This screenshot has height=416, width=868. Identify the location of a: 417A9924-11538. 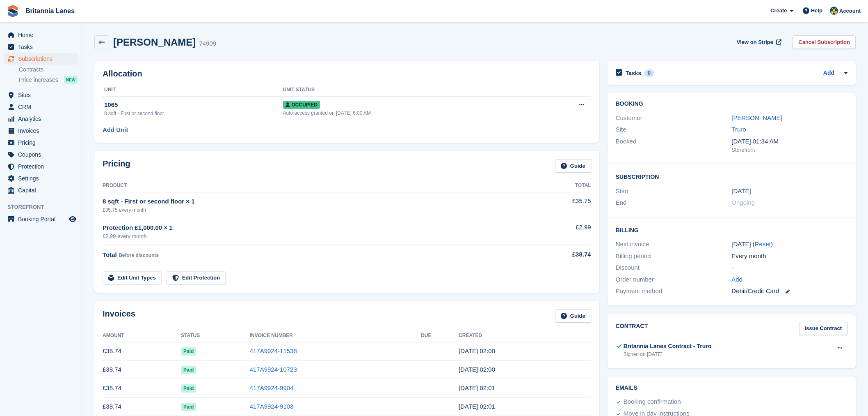
(273, 351).